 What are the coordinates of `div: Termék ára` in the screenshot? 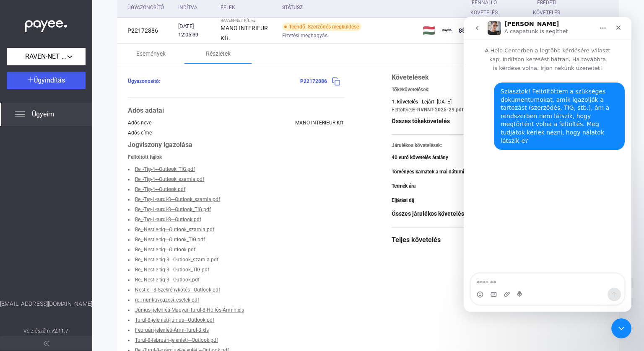 It's located at (403, 186).